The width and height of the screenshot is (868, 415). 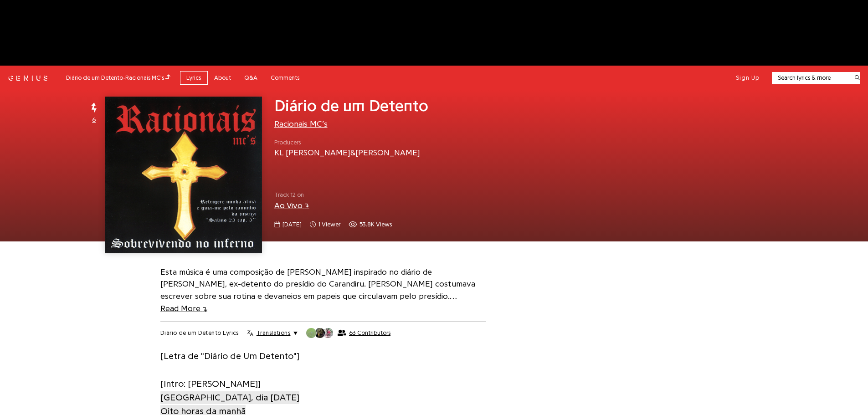 I want to click on h2: Diário de um Detento Lyrics, so click(x=200, y=333).